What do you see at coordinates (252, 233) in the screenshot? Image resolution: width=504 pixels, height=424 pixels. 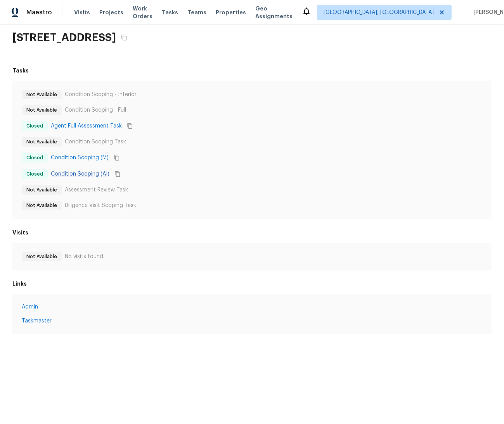 I see `h6: Visits` at bounding box center [252, 233].